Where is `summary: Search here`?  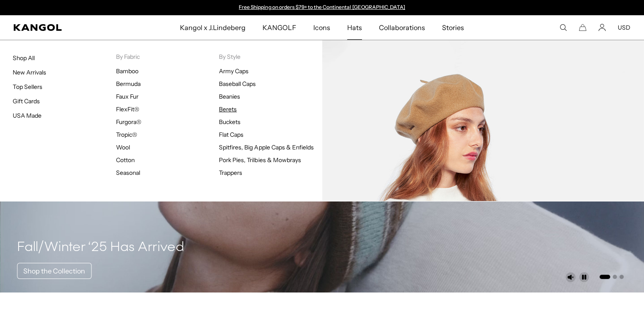
summary: Search here is located at coordinates (564, 27).